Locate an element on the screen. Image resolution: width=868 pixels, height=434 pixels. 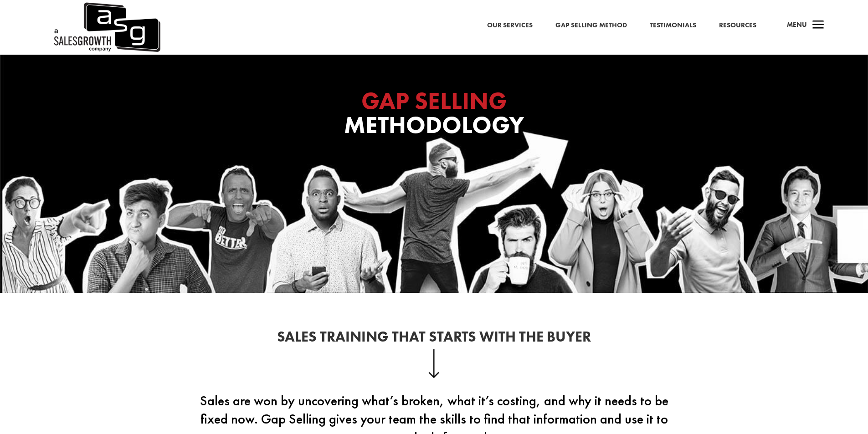
a: Resources is located at coordinates (737, 26).